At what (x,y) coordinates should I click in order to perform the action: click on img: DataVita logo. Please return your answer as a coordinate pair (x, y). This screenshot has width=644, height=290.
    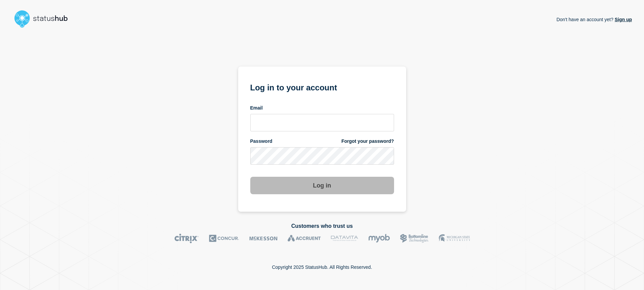
    Looking at the image, I should click on (344, 238).